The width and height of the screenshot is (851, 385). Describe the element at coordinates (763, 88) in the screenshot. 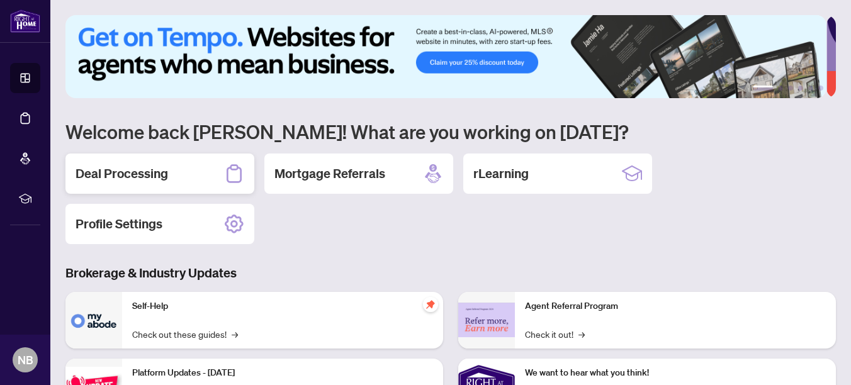

I see `button: 1` at that location.